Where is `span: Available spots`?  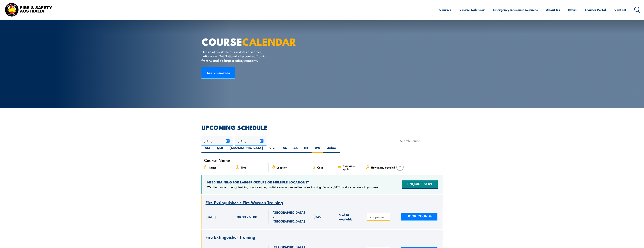
span: Available spots is located at coordinates (351, 167).